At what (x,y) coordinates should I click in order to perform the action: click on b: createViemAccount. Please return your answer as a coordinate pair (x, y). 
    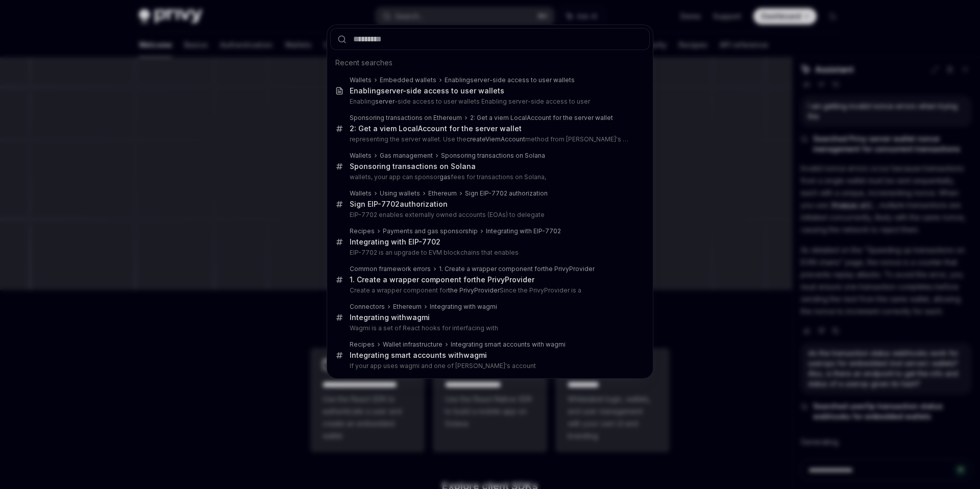
    Looking at the image, I should click on (496, 139).